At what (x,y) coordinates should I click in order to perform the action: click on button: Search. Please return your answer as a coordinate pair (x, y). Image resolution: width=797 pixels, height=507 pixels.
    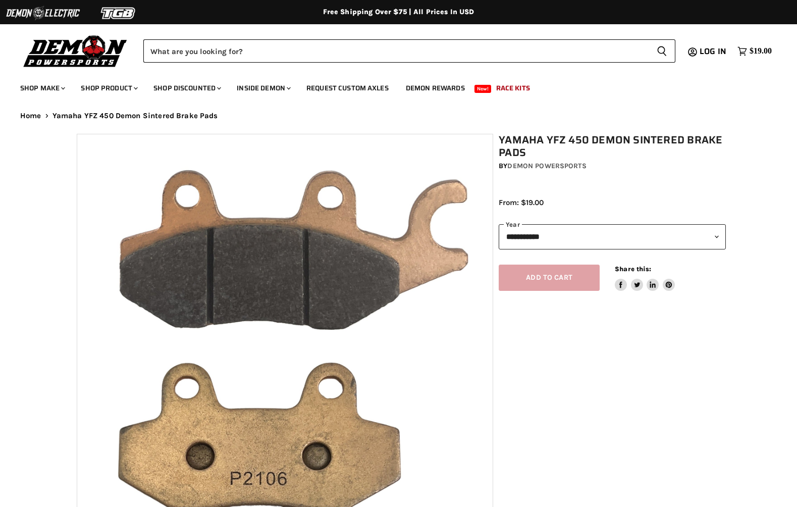
    Looking at the image, I should click on (662, 51).